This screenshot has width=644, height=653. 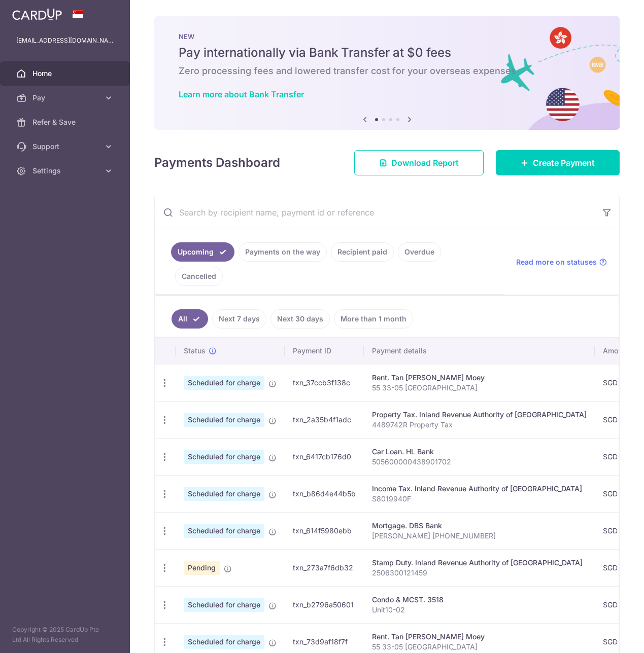 What do you see at coordinates (324, 457) in the screenshot?
I see `td: txn_6417cb176d0` at bounding box center [324, 457].